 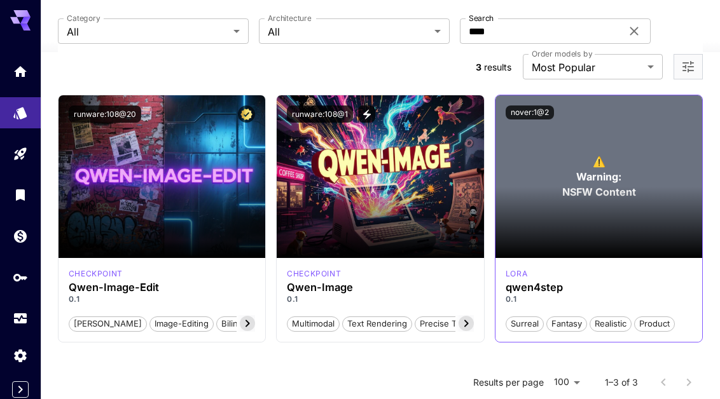 What do you see at coordinates (481, 18) in the screenshot?
I see `label: Search` at bounding box center [481, 18].